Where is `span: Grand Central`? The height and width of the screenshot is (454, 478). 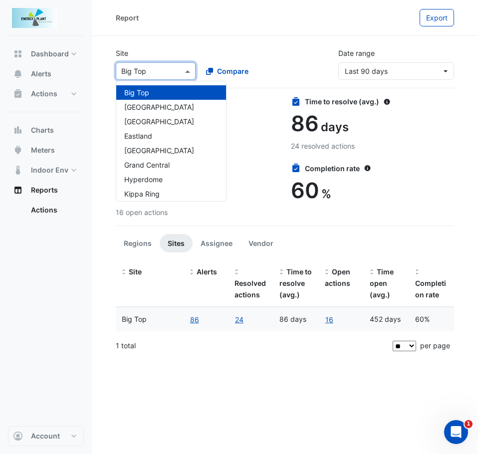 span: Grand Central is located at coordinates (147, 165).